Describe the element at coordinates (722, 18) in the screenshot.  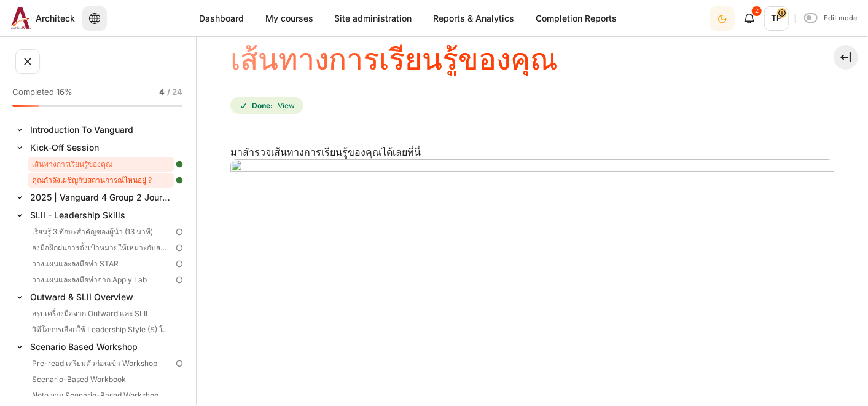
I see `div: Dark Mode` at that location.